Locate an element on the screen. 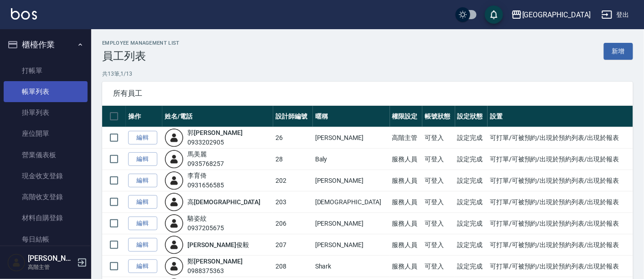 The image size is (644, 279). button: 櫃檯作業 is located at coordinates (45, 45).